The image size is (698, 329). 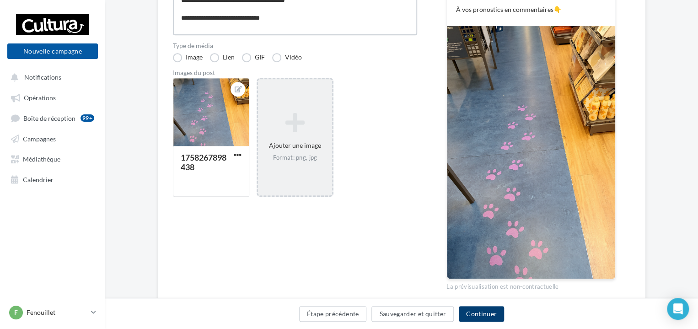 What do you see at coordinates (295, 73) in the screenshot?
I see `div: Images du post` at bounding box center [295, 73].